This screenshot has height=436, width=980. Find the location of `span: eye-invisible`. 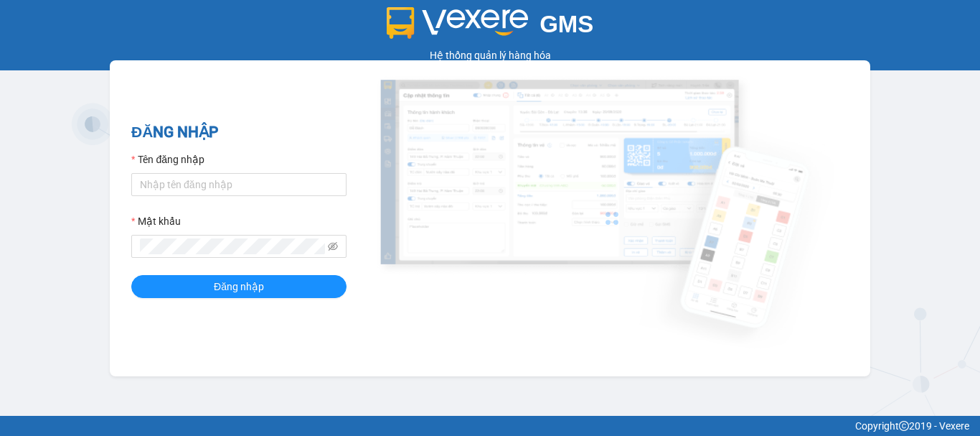

span: eye-invisible is located at coordinates (332, 246).